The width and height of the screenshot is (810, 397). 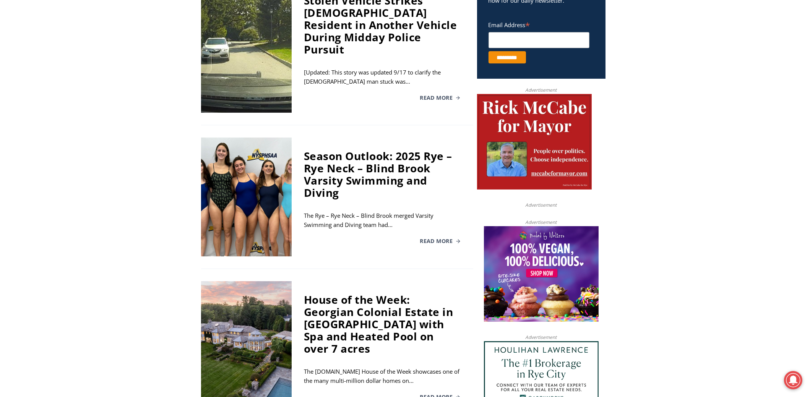 I want to click on img: McCabe for Mayor, so click(x=535, y=142).